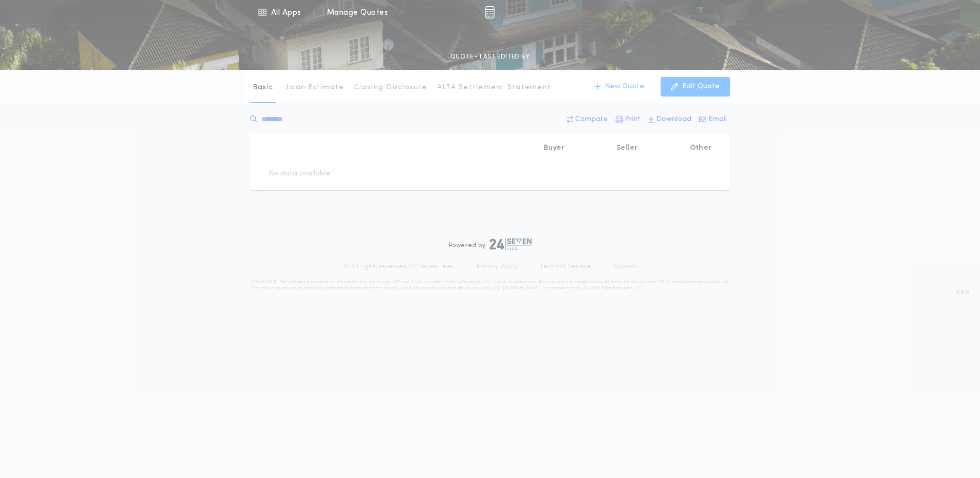  Describe the element at coordinates (566, 266) in the screenshot. I see `a: Terms of Service` at that location.